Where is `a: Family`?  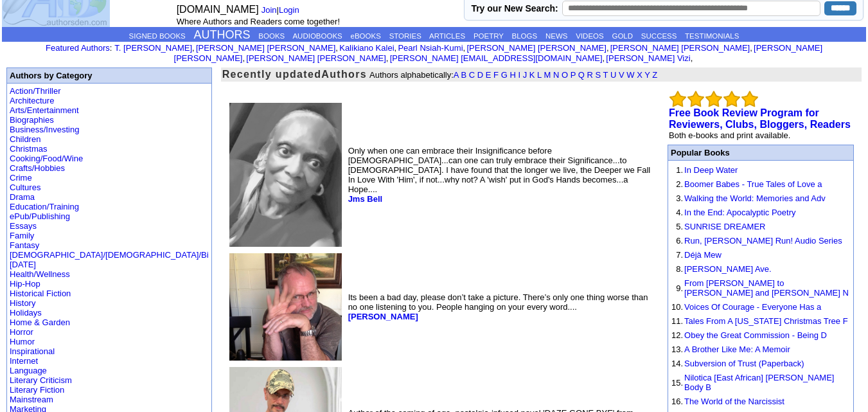 a: Family is located at coordinates (22, 235).